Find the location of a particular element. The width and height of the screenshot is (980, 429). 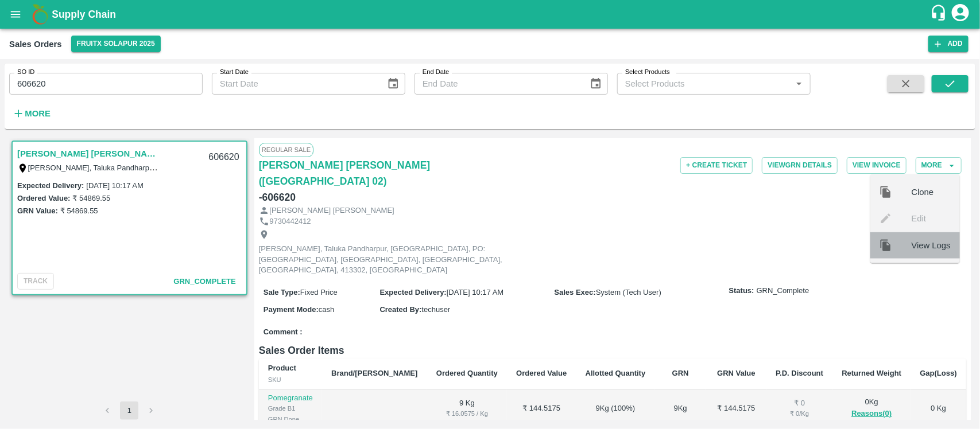

div: SKU is located at coordinates (290, 380).